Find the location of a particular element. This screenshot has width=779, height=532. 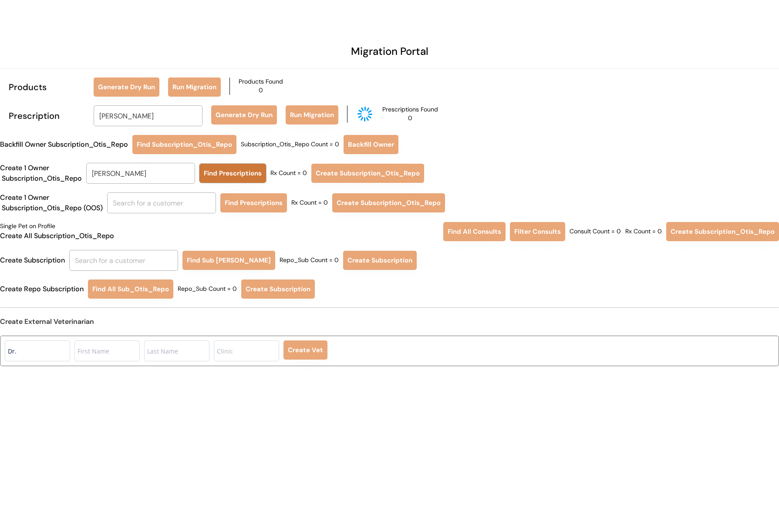

button: Backfill Owner is located at coordinates (371, 144).